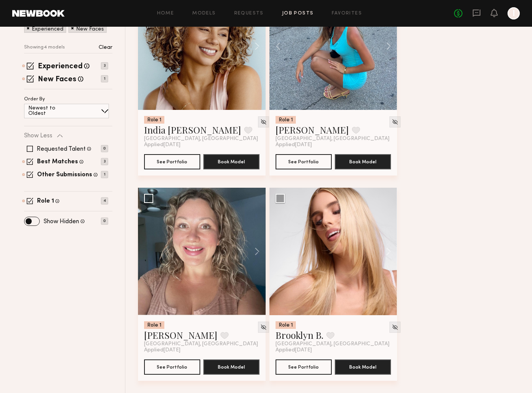 The height and width of the screenshot is (393, 532). What do you see at coordinates (51, 111) in the screenshot?
I see `p: Newest to Oldest` at bounding box center [51, 111].